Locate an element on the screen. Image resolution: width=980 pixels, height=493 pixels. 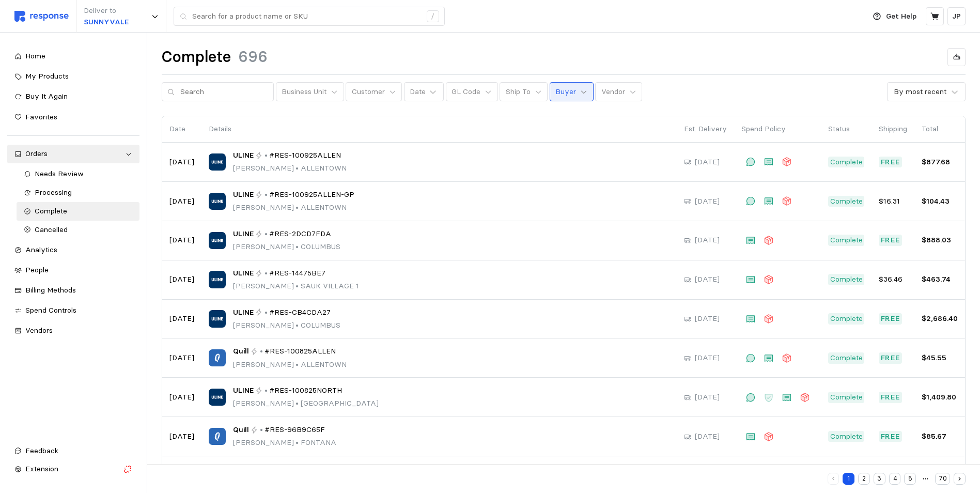
span: Buy It Again is located at coordinates (46, 96).